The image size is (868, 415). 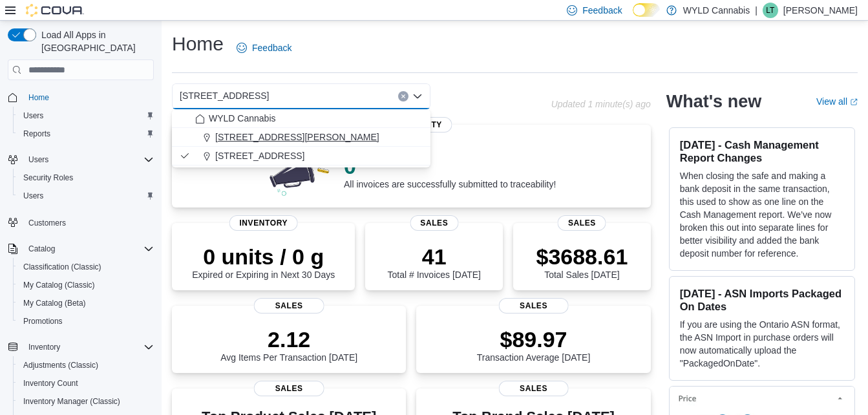 I want to click on a: Inventory Count, so click(x=50, y=383).